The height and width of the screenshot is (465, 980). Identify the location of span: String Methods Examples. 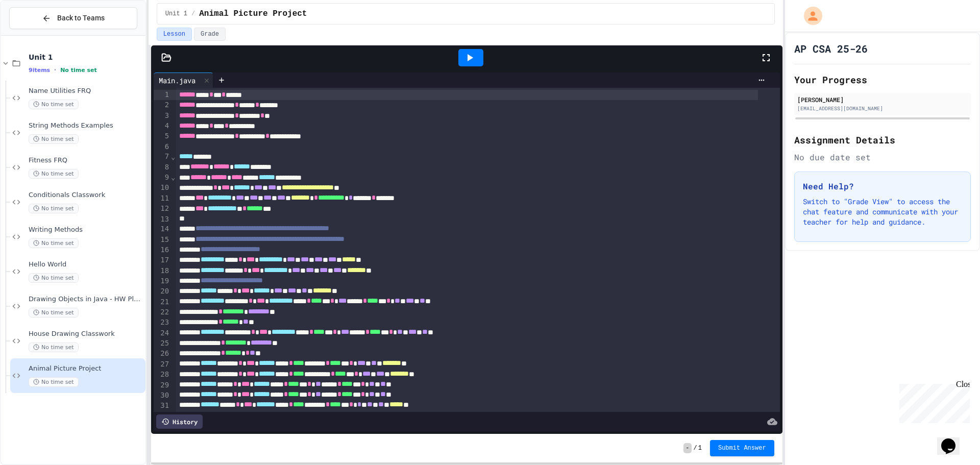
(86, 126).